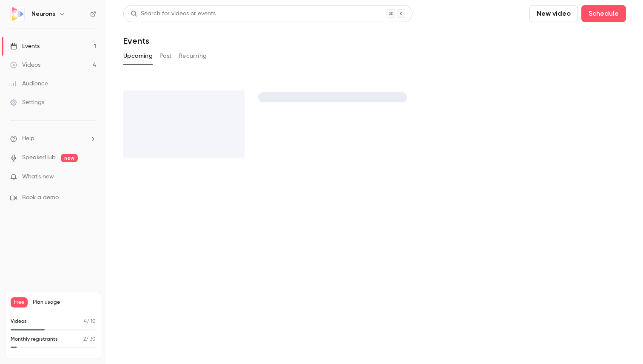 This screenshot has height=364, width=643. What do you see at coordinates (41, 197) in the screenshot?
I see `span: Book a demo` at bounding box center [41, 197].